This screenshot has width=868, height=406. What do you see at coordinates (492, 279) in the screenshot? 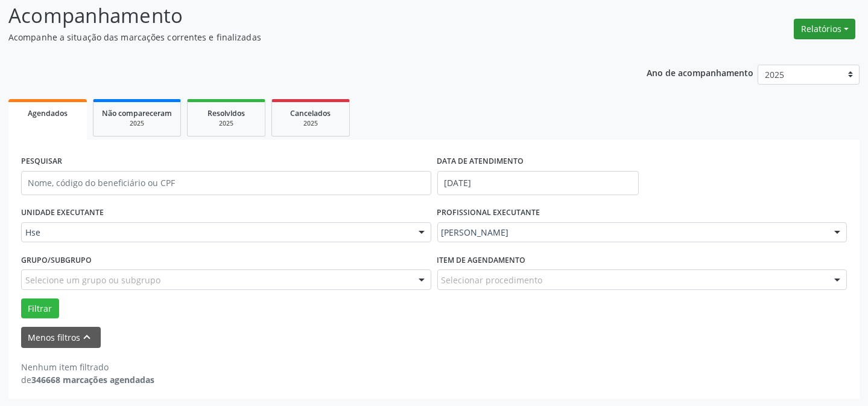
I see `span: Selecionar procedimento` at bounding box center [492, 279].